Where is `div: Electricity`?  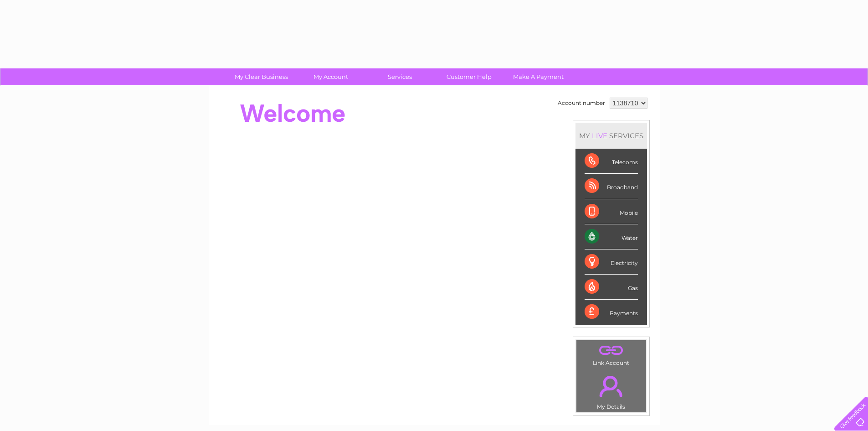
div: Electricity is located at coordinates (611, 262).